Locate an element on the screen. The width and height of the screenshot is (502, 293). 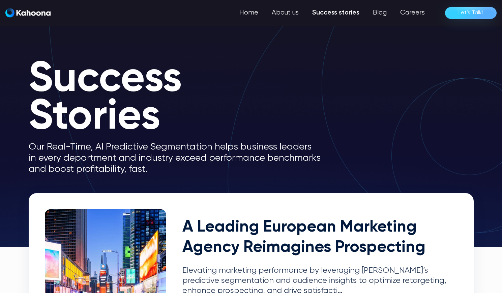
h2: A Leading European Marketing Agency Reimagines Prospecting is located at coordinates (320, 237).